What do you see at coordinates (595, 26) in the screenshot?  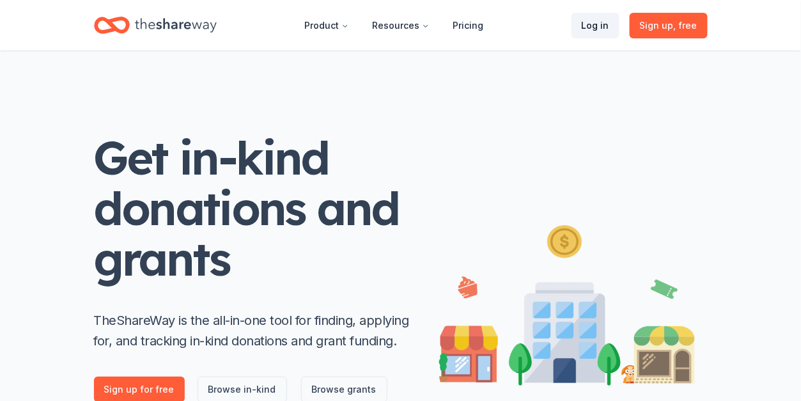 I see `a: Log in` at bounding box center [595, 26].